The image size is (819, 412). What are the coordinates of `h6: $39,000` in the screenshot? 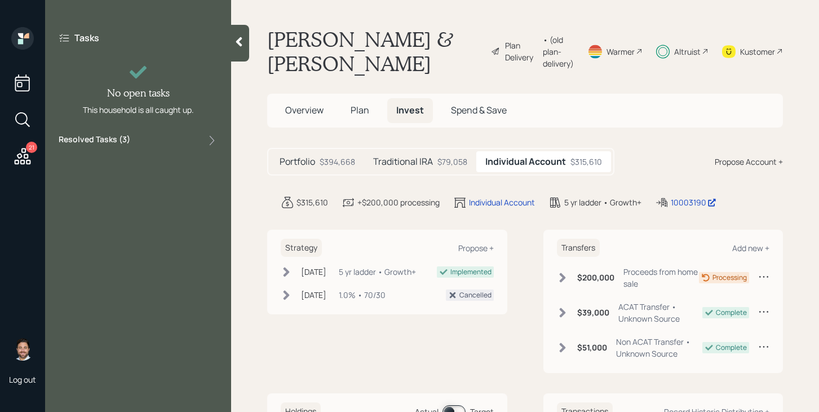 It's located at (593, 312).